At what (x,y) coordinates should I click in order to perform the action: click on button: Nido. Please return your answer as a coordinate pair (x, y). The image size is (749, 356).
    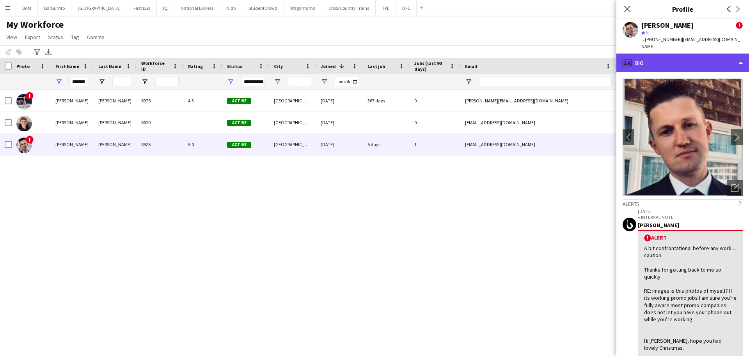
    Looking at the image, I should click on (231, 8).